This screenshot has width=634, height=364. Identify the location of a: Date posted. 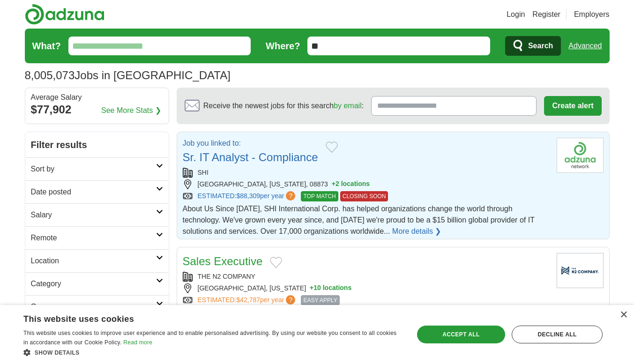
(97, 192).